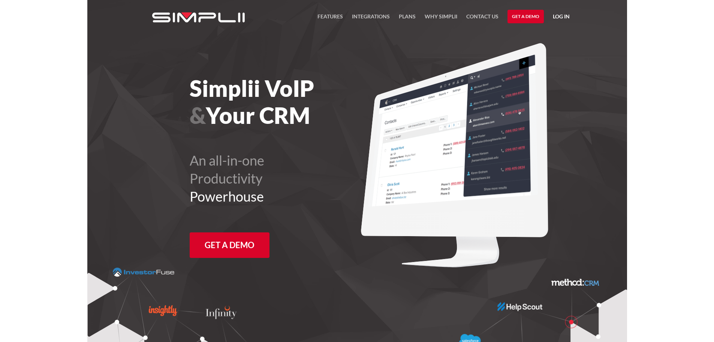  What do you see at coordinates (294, 178) in the screenshot?
I see `h2: An all-in-one Productivity` at bounding box center [294, 178].